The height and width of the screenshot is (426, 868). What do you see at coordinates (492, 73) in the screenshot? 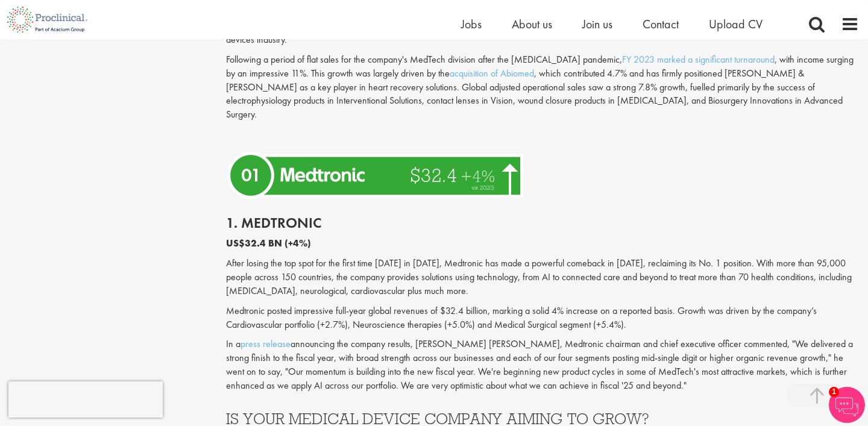
I see `a: acquisition of Abiomed` at bounding box center [492, 73].